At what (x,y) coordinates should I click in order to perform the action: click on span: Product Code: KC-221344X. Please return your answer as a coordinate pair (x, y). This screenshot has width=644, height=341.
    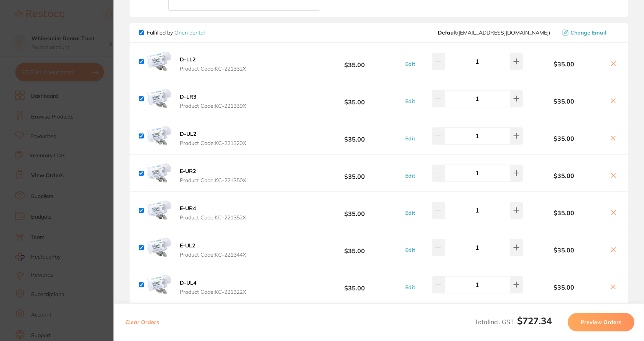
    Looking at the image, I should click on (213, 254).